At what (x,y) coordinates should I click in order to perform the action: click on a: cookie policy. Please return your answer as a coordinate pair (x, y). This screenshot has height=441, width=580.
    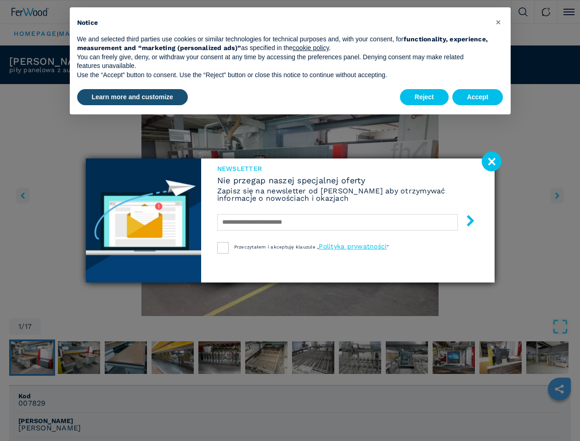
    Looking at the image, I should click on (311, 48).